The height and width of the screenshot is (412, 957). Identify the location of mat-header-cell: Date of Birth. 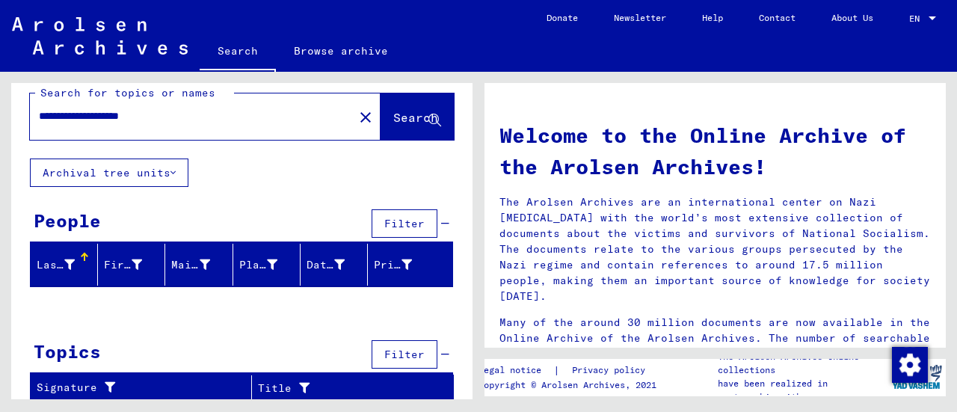
(334, 265).